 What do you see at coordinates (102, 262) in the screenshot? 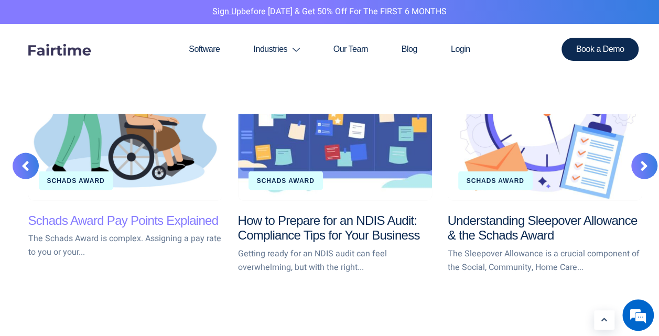
I see `textarea: Choose an option` at bounding box center [102, 262].